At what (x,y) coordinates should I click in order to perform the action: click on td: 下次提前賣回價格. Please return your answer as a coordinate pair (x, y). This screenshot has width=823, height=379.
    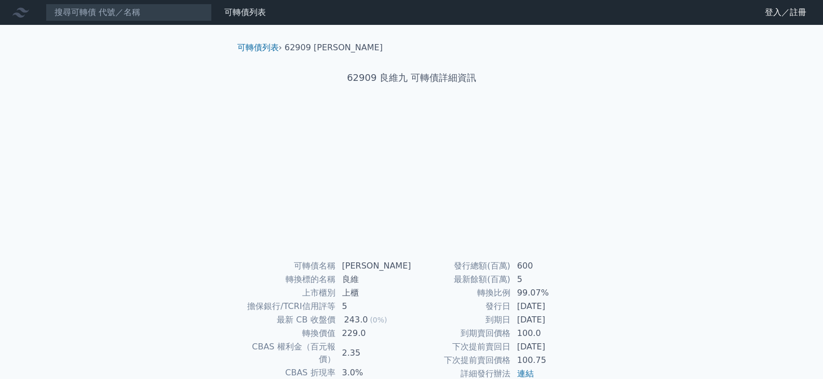
    Looking at the image, I should click on (461, 361).